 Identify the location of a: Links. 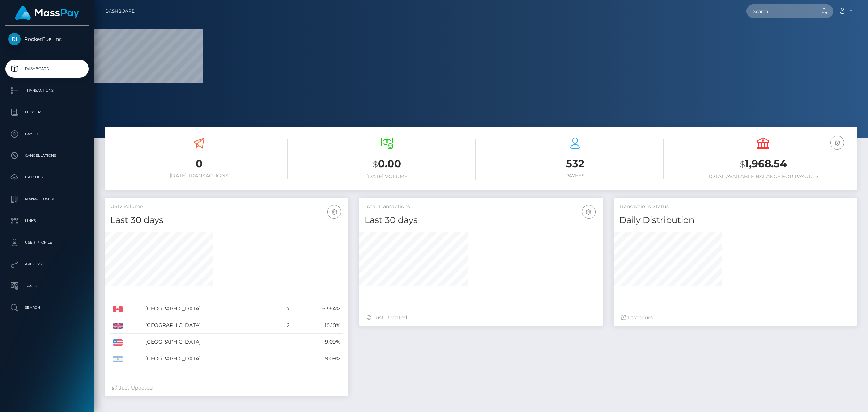
(47, 221).